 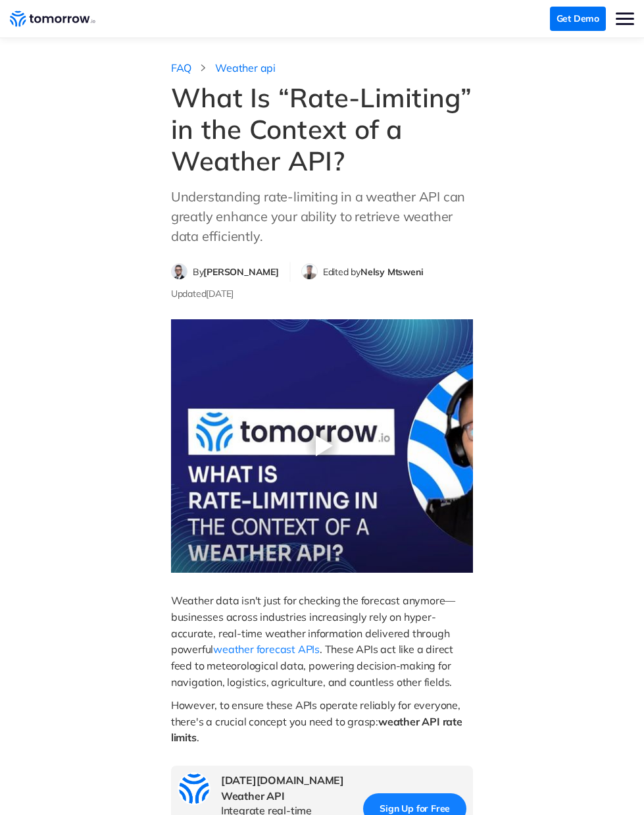 What do you see at coordinates (313, 625) in the screenshot?
I see `span: Weather data isn't just for checking the forecast anymore—businesses across industries increasing...` at bounding box center [313, 625].